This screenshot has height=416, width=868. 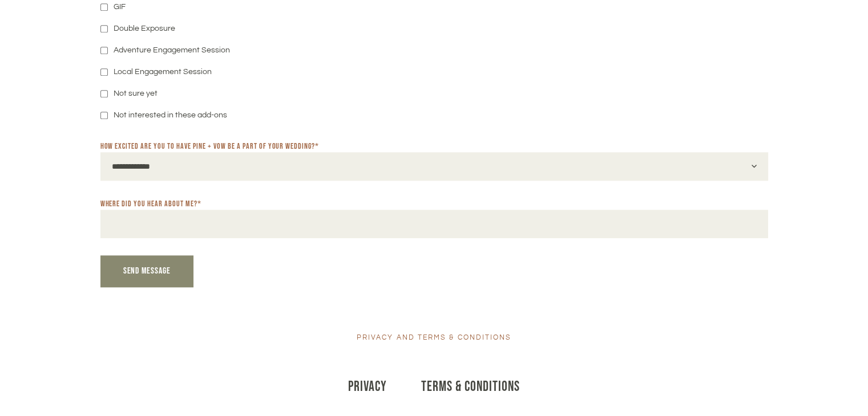 What do you see at coordinates (170, 115) in the screenshot?
I see `label: Not interested in these add-ons` at bounding box center [170, 115].